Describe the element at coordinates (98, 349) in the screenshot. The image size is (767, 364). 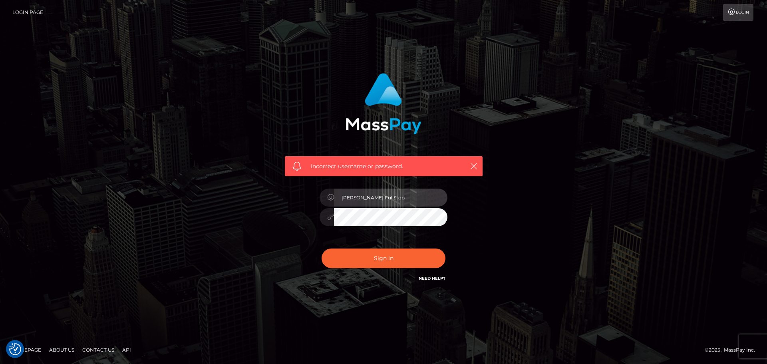
I see `a: Contact Us` at that location.